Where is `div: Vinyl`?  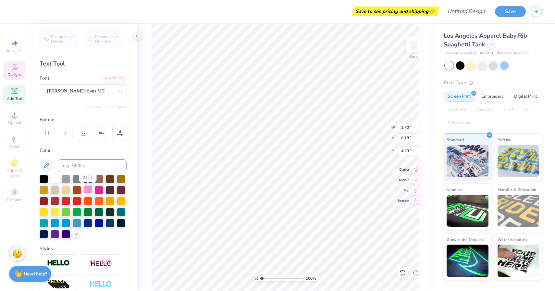 div: Vinyl is located at coordinates (508, 110).